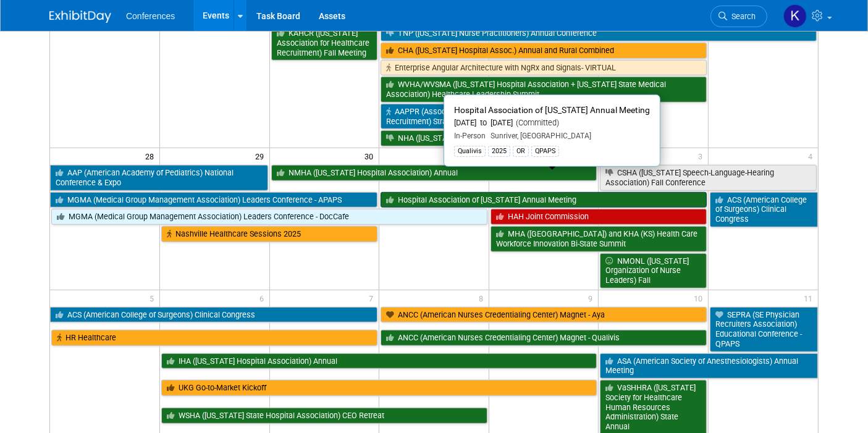 The image size is (868, 433). What do you see at coordinates (700, 298) in the screenshot?
I see `span: 10` at bounding box center [700, 298].